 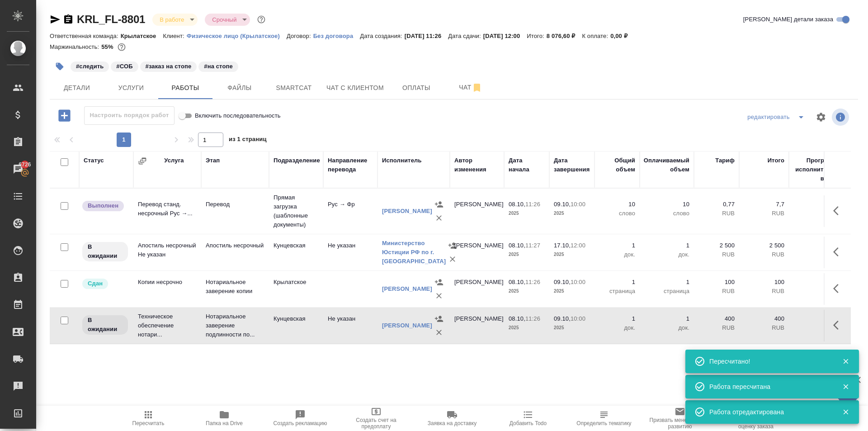 What do you see at coordinates (24, 165) in the screenshot?
I see `span: 6726` at bounding box center [24, 165].